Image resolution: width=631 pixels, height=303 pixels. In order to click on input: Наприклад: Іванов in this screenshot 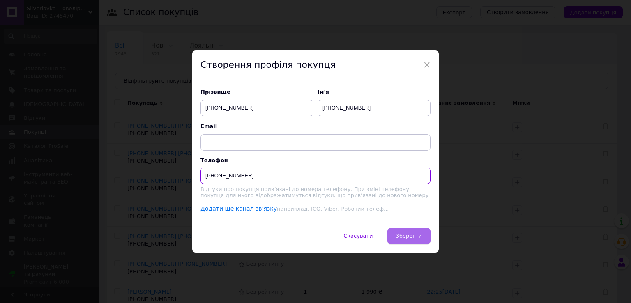, I will do `click(257, 108)`.